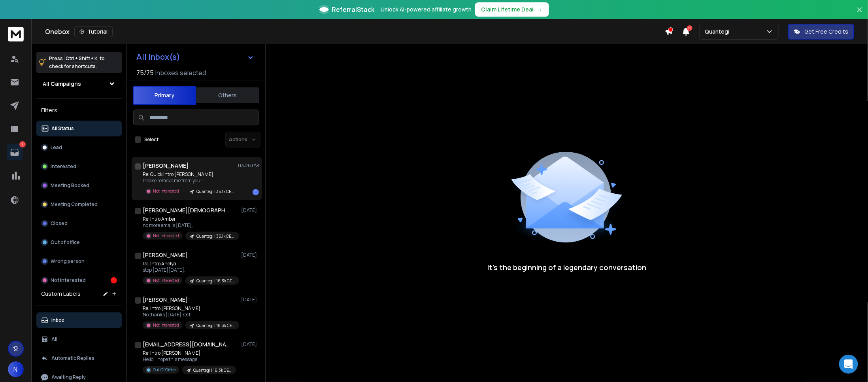 The height and width of the screenshot is (382, 868). What do you see at coordinates (353, 10) in the screenshot?
I see `span: ReferralStack` at bounding box center [353, 10].